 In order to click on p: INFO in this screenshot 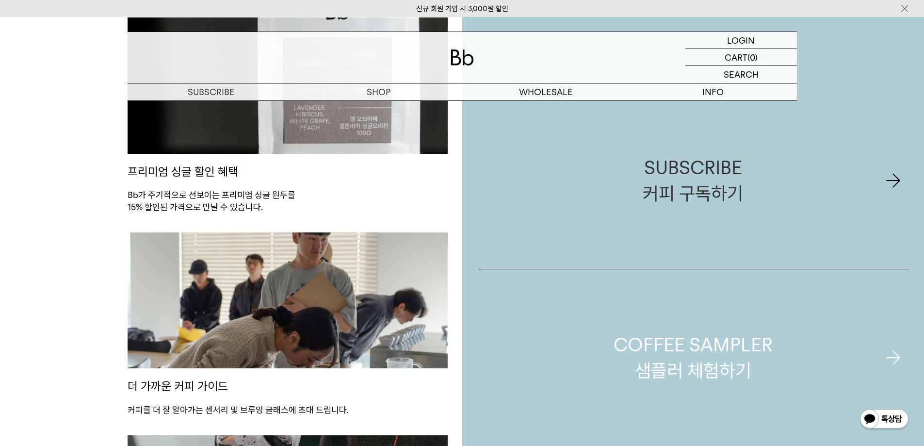, I will do `click(713, 92)`.